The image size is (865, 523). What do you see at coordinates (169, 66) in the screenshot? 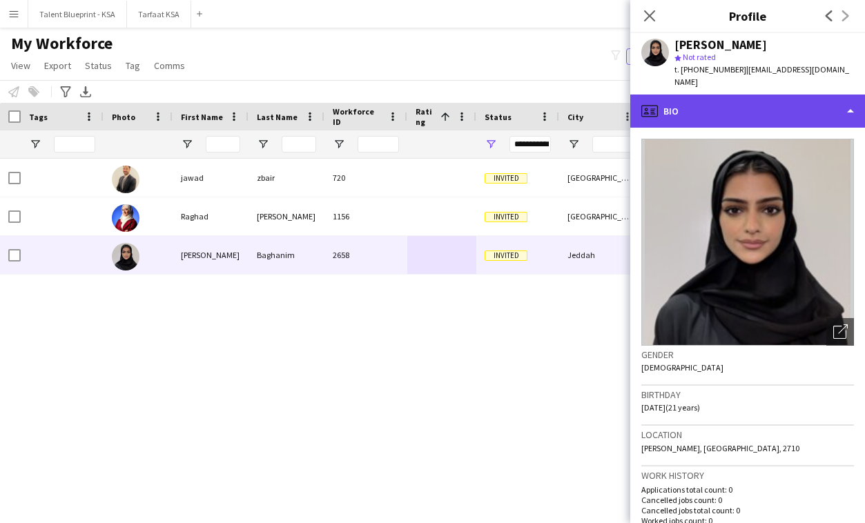
I see `a: Comms` at bounding box center [169, 66].